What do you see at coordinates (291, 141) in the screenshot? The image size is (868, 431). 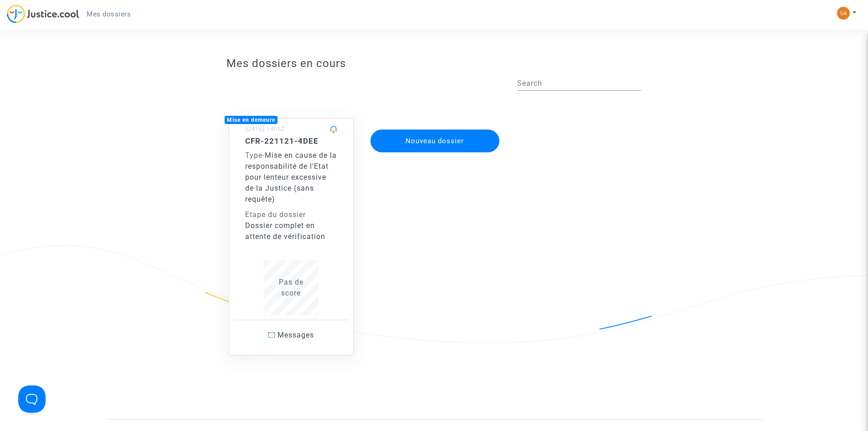 I see `h5: CFR-221121-4DEE` at bounding box center [291, 141].